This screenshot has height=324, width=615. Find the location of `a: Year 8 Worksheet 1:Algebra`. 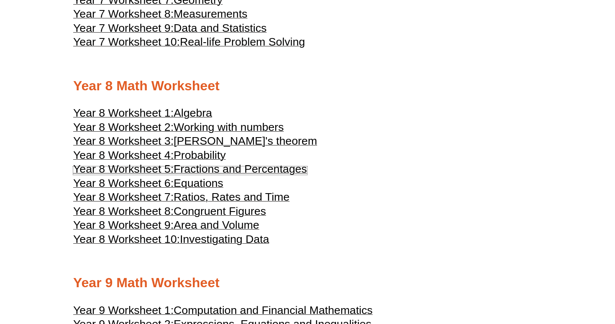

a: Year 8 Worksheet 1:Algebra is located at coordinates (143, 115).